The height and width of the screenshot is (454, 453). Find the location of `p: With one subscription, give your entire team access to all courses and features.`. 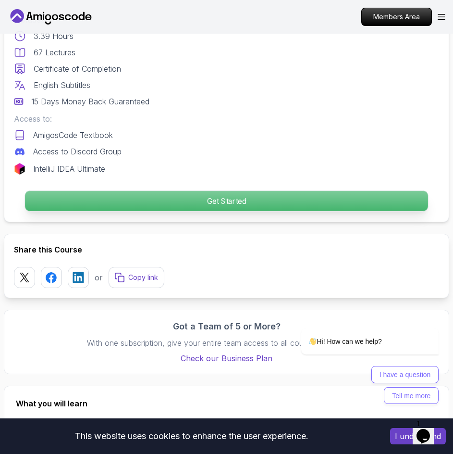

p: With one subscription, give your entire team access to all courses and features. is located at coordinates (226, 343).